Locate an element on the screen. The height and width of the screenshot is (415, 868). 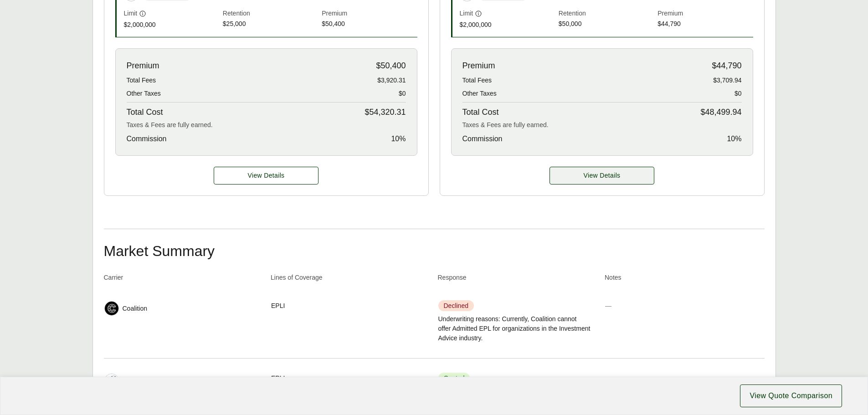
span: Underwriting reasons: Currently, Coalition cannot offer Admitted EPL for organizations in the Inv... is located at coordinates (517, 329).